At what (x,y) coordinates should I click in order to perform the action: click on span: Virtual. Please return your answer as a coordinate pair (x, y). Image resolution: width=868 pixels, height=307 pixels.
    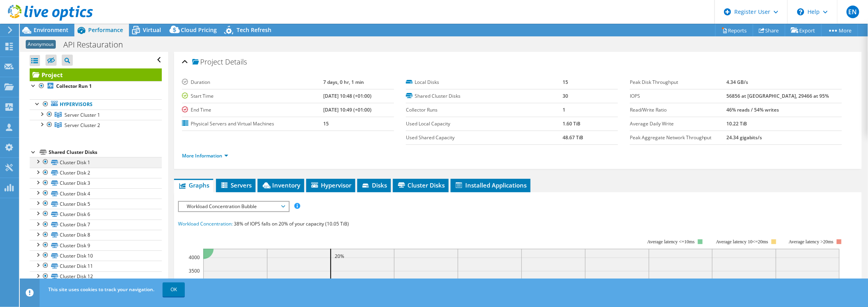
    Looking at the image, I should click on (152, 30).